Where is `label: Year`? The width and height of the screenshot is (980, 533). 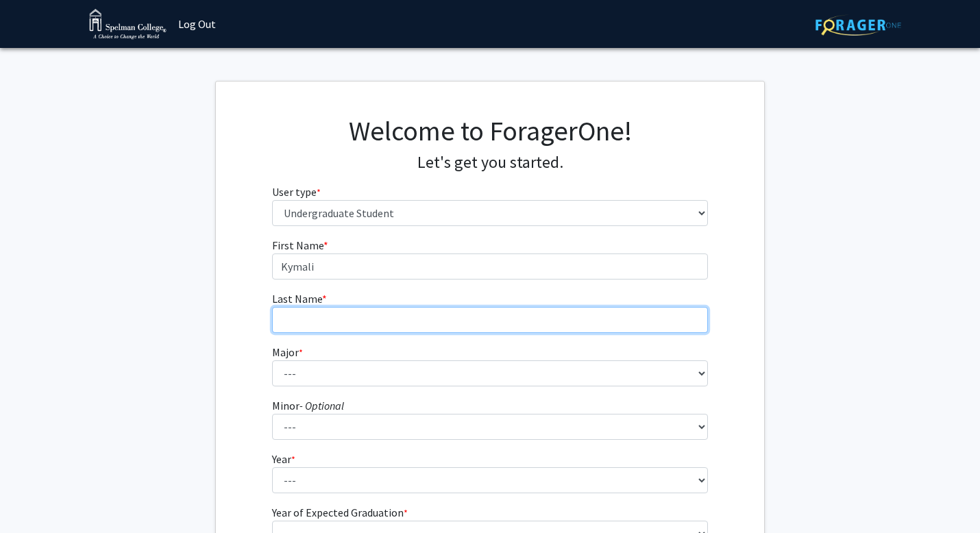
label: Year is located at coordinates (284, 459).